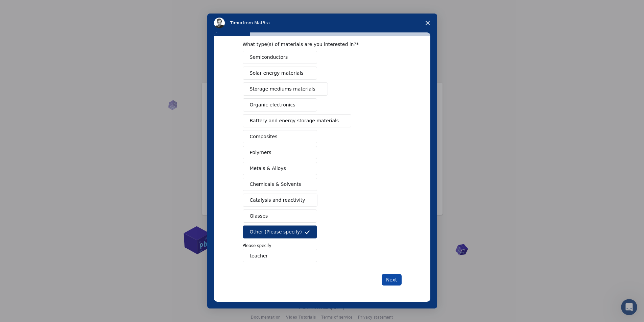 The height and width of the screenshot is (322, 644). I want to click on button: Organic electronics, so click(280, 105).